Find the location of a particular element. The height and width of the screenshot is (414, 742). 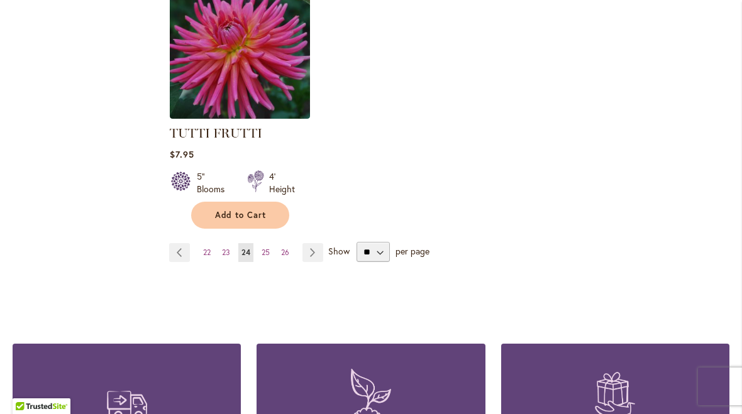

span: 26 is located at coordinates (285, 252).